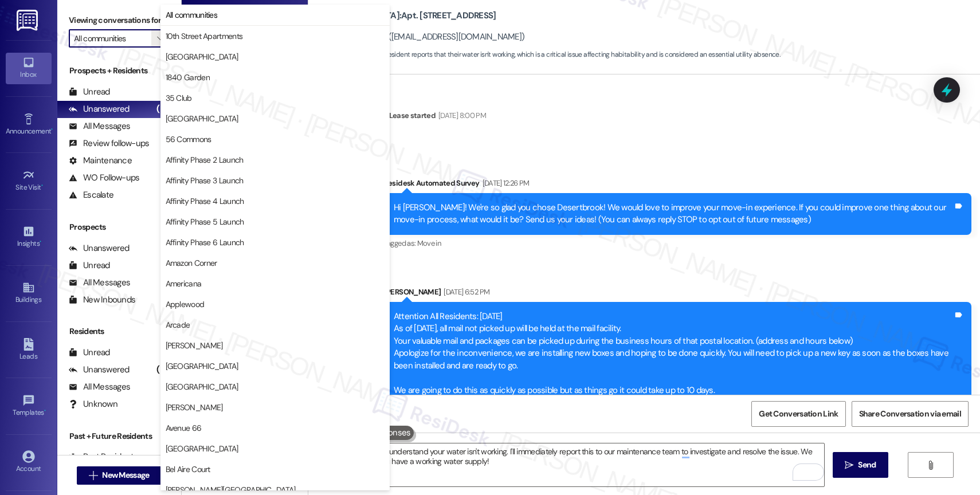 The width and height of the screenshot is (980, 495). Describe the element at coordinates (204, 160) in the screenshot. I see `span: Affinity Phase 2 Launch` at that location.